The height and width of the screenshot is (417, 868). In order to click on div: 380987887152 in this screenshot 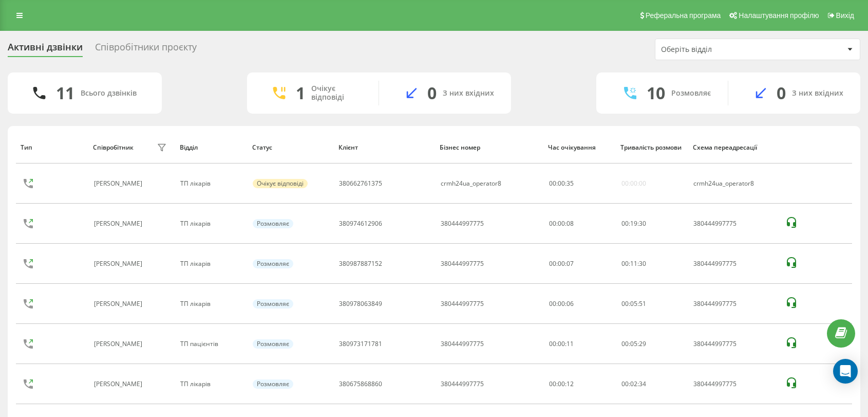, I will do `click(360, 264)`.